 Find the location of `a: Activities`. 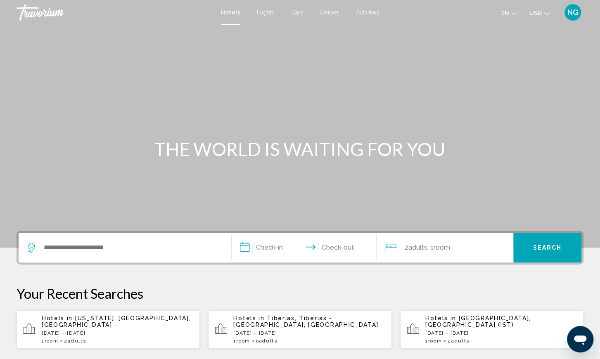

a: Activities is located at coordinates (367, 12).